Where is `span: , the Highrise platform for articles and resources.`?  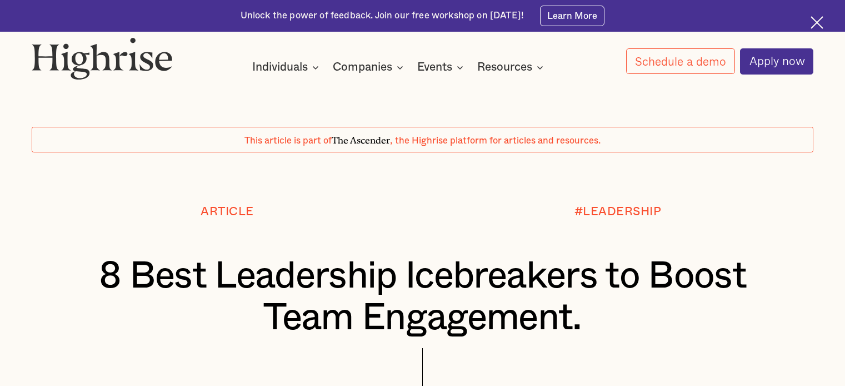 span: , the Highrise platform for articles and resources. is located at coordinates (495, 141).